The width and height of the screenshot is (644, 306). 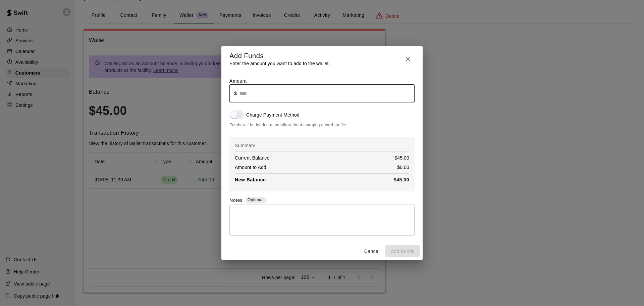 I want to click on span: Funds will be loaded manually without charging a card on file, so click(x=322, y=125).